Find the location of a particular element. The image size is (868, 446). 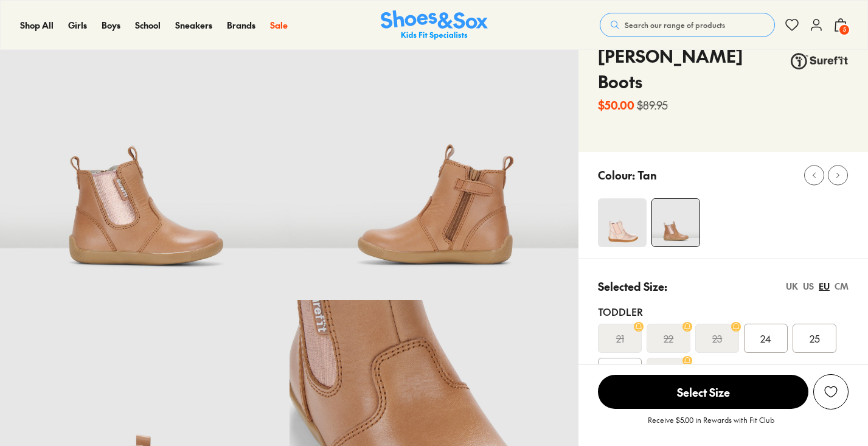

span: Boys is located at coordinates (111, 25).